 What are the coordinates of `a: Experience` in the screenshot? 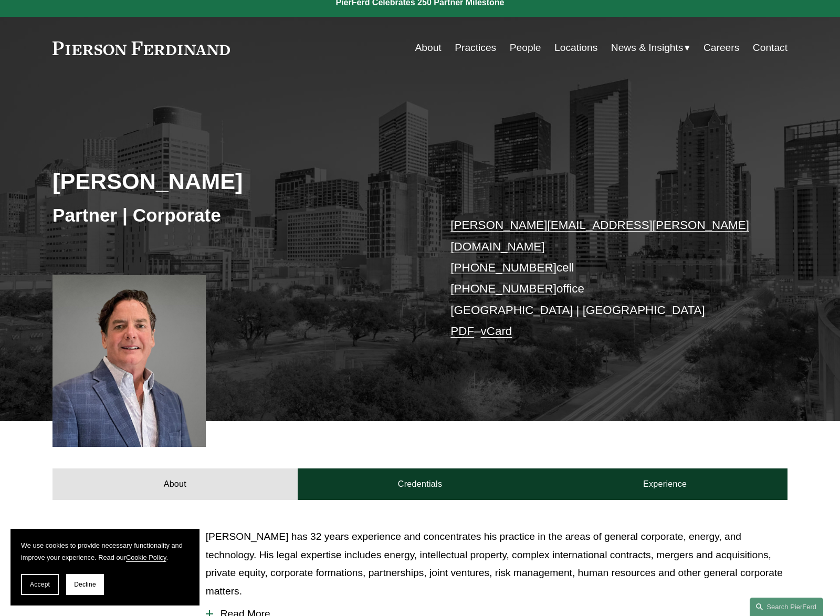 It's located at (665, 484).